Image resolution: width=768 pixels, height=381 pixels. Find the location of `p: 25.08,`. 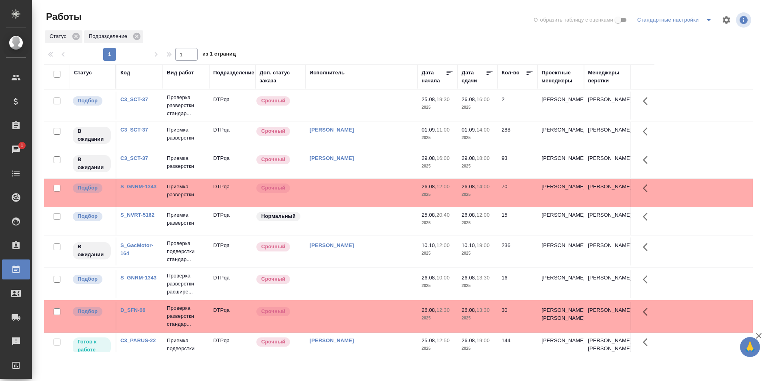

p: 25.08, is located at coordinates (429, 99).